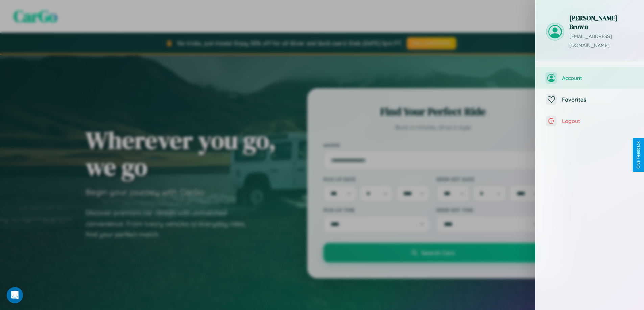 The width and height of the screenshot is (644, 310). I want to click on button: Logout, so click(589, 121).